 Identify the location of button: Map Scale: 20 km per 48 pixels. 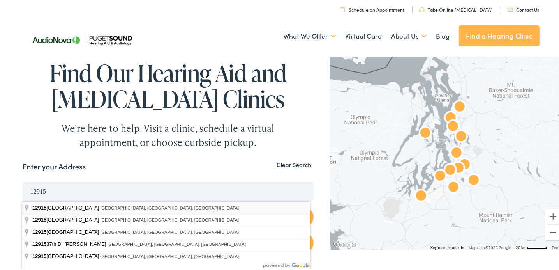
(531, 245).